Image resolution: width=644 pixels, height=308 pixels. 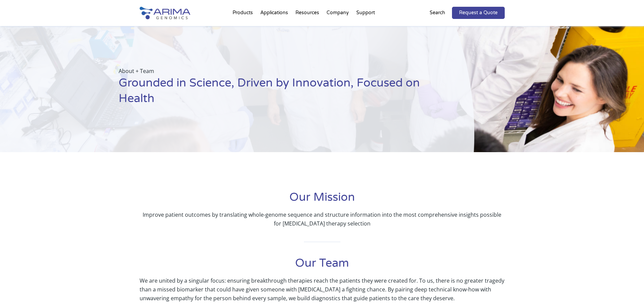 I want to click on p: About + Team, so click(x=280, y=71).